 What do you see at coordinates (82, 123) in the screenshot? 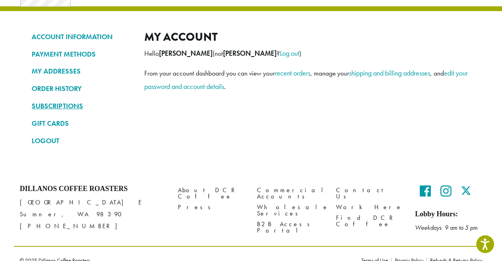
I see `a: GIFT CARDS` at bounding box center [82, 123].